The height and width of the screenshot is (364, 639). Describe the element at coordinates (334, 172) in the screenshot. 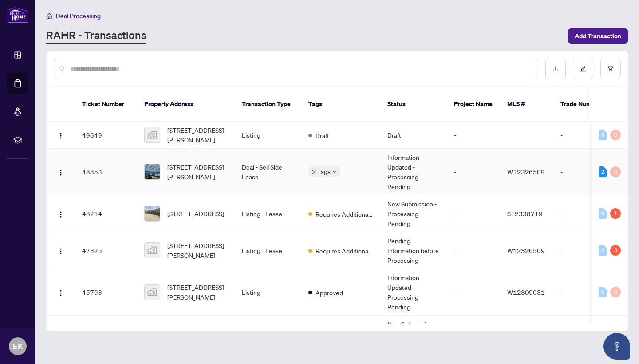

I see `span: down` at that location.